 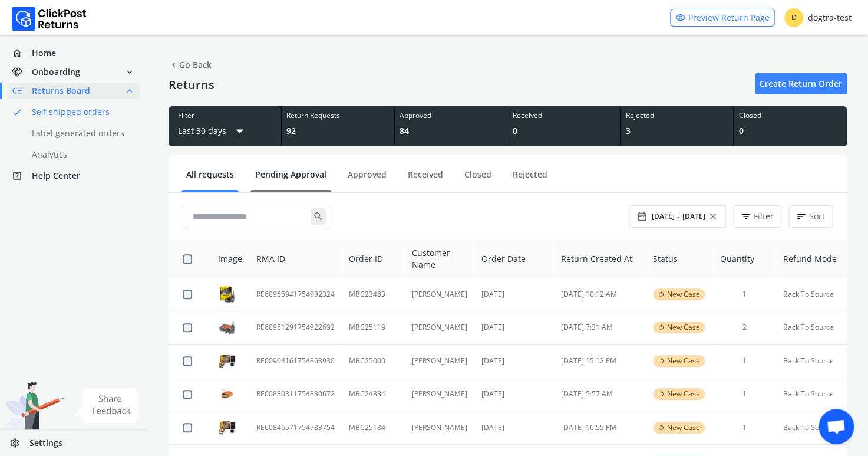 I want to click on button: sortSort, so click(x=810, y=217).